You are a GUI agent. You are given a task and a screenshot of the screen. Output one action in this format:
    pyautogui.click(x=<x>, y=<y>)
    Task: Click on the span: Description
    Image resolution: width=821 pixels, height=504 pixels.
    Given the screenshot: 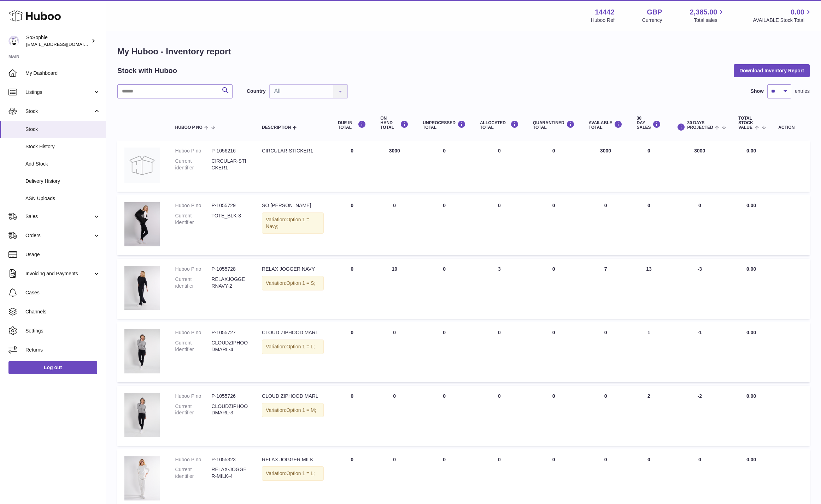 What is the action you would take?
    pyautogui.click(x=277, y=127)
    